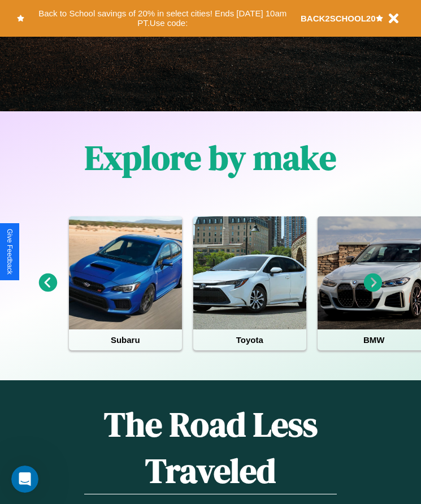 This screenshot has width=421, height=504. Describe the element at coordinates (338, 18) in the screenshot. I see `b: BACK2SCHOOL20` at that location.